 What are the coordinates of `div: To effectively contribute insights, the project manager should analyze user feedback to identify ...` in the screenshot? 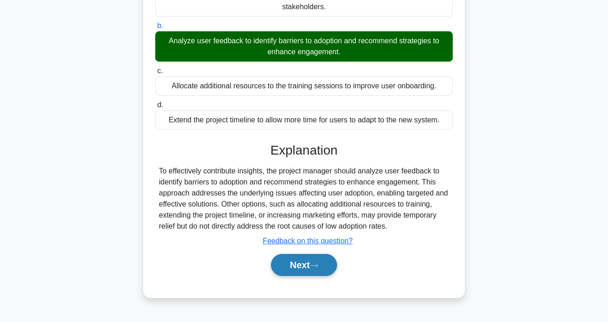 It's located at (304, 198).